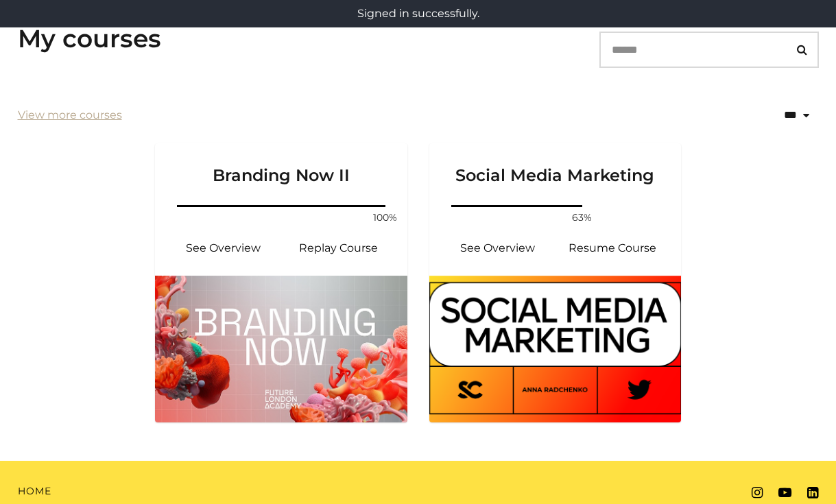  What do you see at coordinates (555, 173) in the screenshot?
I see `a: Social Media Marketing` at bounding box center [555, 173].